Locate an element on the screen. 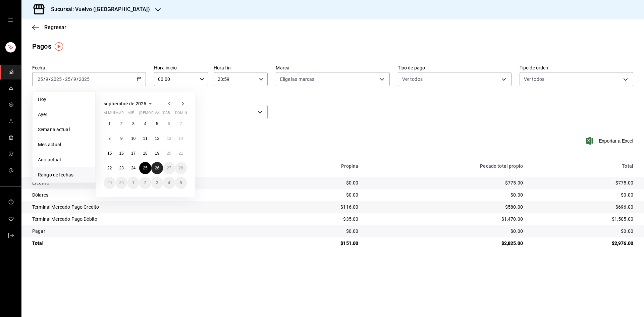 Image resolution: width=644 pixels, height=317 pixels. font: Regresar is located at coordinates (55, 27).